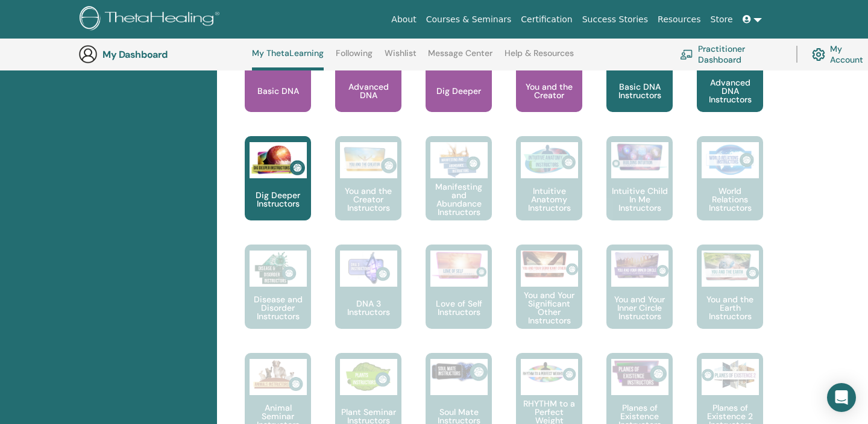  What do you see at coordinates (730, 200) in the screenshot?
I see `p: World Relations Instructors` at bounding box center [730, 200].